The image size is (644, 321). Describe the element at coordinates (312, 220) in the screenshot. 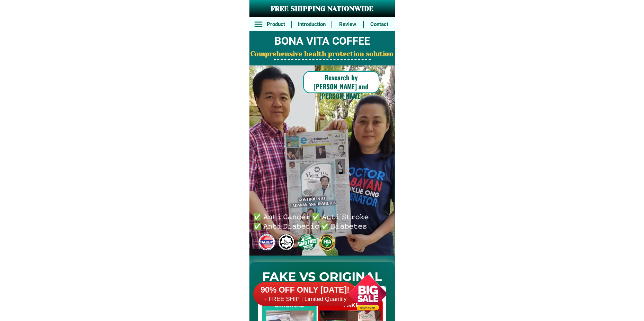

I see `h6: ✅ 𝙰𝚗𝚝𝚒 𝙲𝚊𝚗𝚌𝚎𝚛 ✅ 𝙰𝚗𝚝𝚒 𝚂𝚝𝚛𝚘𝚔𝚎 ✅ 𝙰𝚗𝚝𝚒 𝙳𝚒𝚊𝚋𝚎𝚝𝚒𝚌 ✅ 𝙳𝚒𝚊𝚋𝚎𝚝𝚎𝚜` at that location.